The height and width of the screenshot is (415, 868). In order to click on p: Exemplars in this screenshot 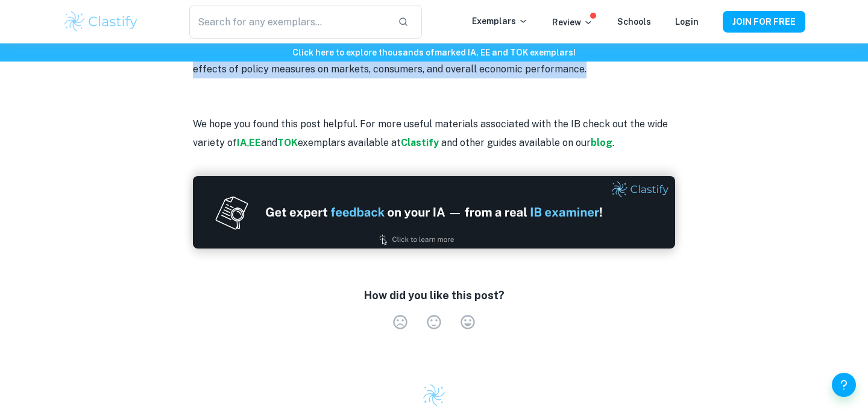, I will do `click(500, 21)`.